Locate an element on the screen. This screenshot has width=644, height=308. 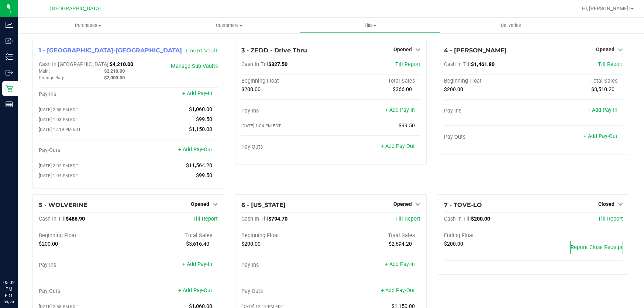
span: $2,210.00 is located at coordinates (114, 71).